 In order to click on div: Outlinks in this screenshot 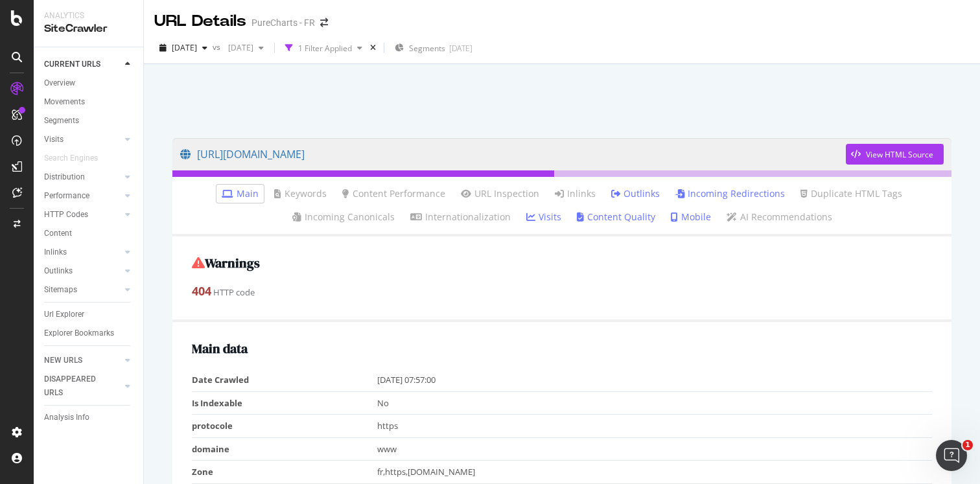, I will do `click(58, 271)`.